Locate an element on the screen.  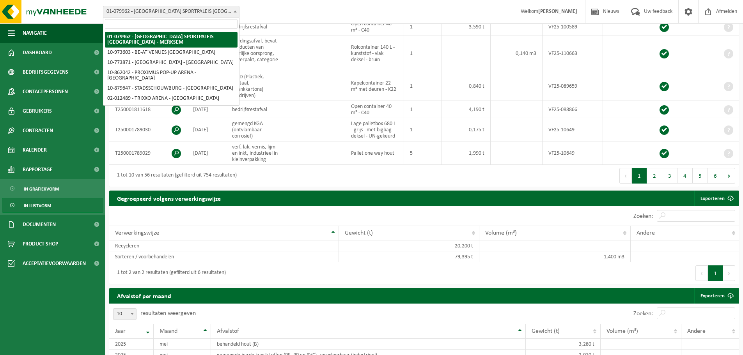
td: T250001789030 is located at coordinates (148, 130).